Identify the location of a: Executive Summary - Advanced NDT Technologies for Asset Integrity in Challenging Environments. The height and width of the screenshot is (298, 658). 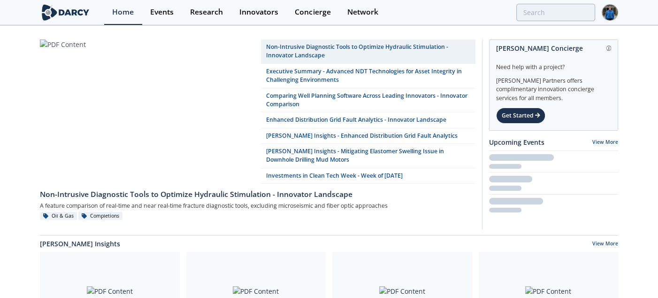
(368, 76).